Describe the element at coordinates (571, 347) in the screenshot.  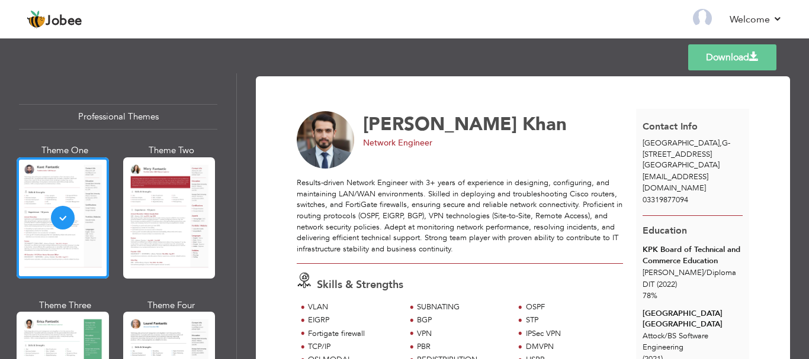
I see `div: DMVPN` at that location.